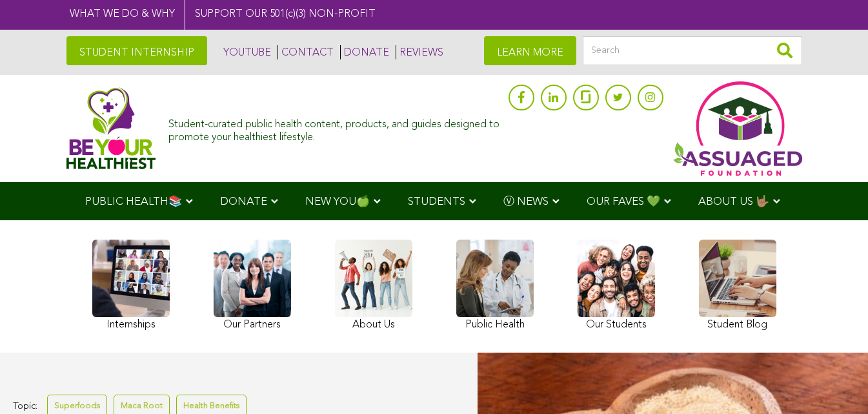  I want to click on span: DONATE, so click(243, 201).